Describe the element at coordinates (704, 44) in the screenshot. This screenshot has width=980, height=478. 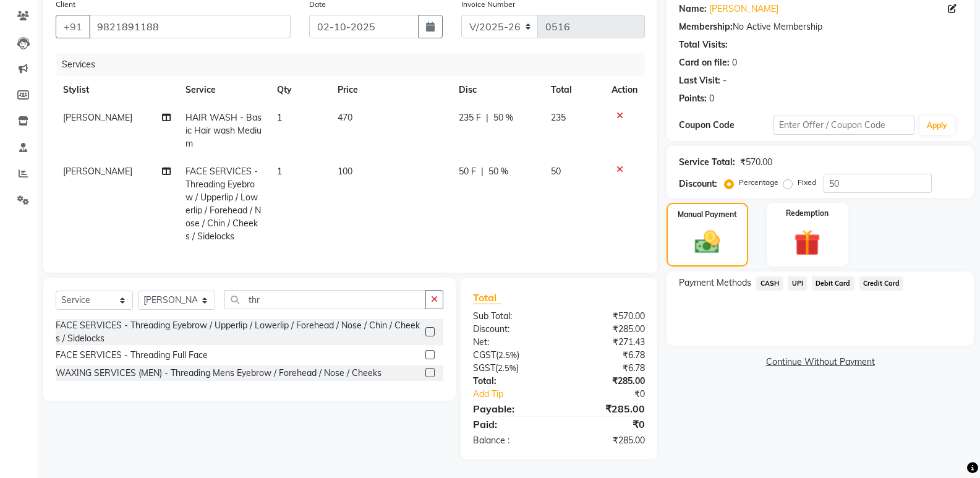
I see `div: Total Visits:` at that location.